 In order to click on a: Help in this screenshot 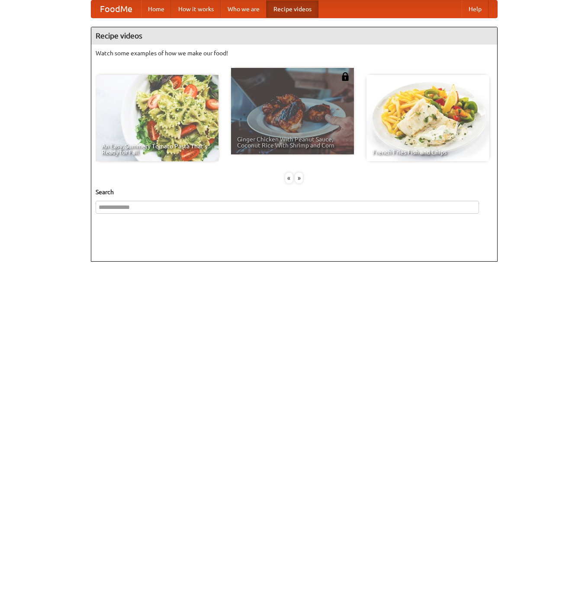, I will do `click(475, 9)`.